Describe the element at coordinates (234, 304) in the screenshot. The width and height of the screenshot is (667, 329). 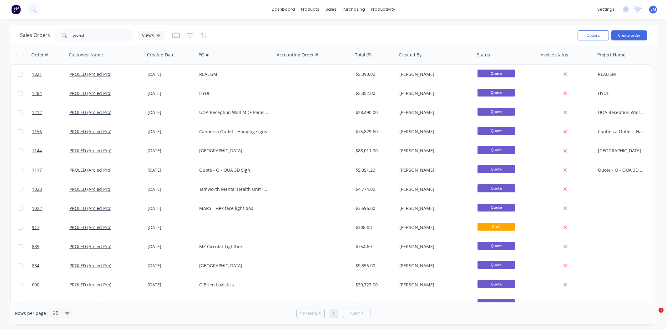
I see `div: SAVERS` at that location.